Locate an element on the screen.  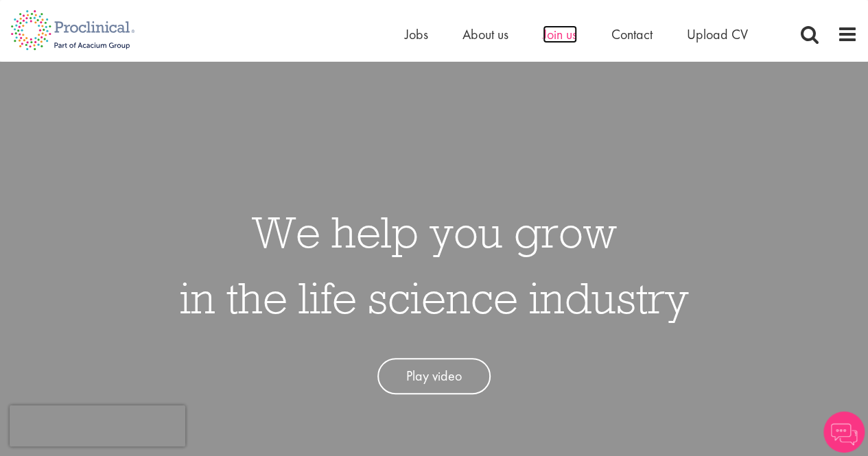
a: Jobs is located at coordinates (416, 34).